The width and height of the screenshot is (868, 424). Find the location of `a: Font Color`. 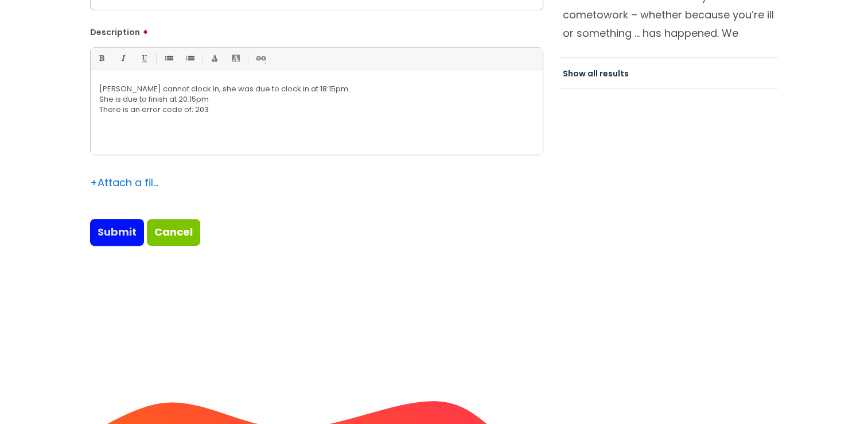

a: Font Color is located at coordinates (214, 58).